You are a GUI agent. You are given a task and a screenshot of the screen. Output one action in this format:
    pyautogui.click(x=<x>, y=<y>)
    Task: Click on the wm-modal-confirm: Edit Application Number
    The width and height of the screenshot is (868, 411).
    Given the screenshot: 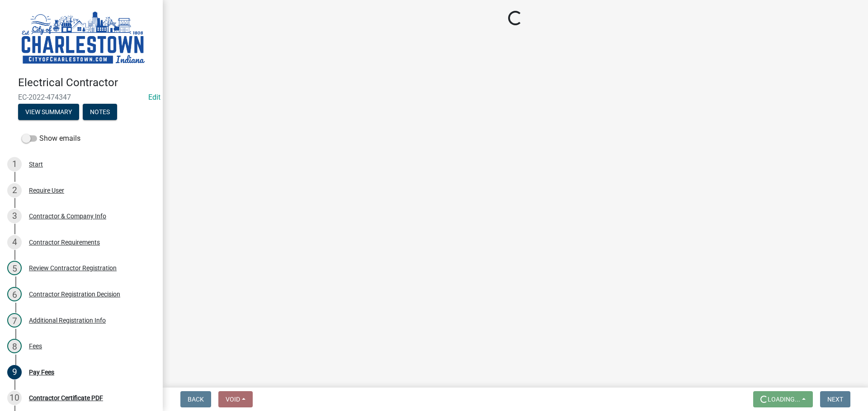 What is the action you would take?
    pyautogui.click(x=154, y=97)
    